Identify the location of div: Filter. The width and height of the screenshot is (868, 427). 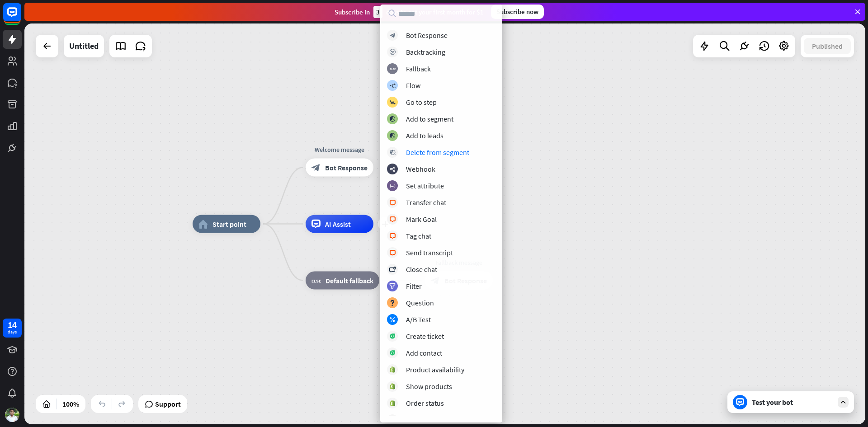
(414, 286).